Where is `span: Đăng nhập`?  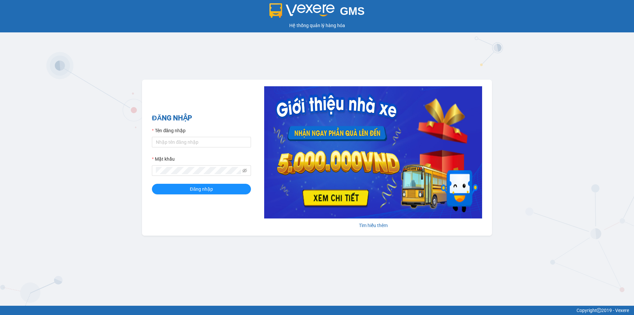
span: Đăng nhập is located at coordinates (201, 189).